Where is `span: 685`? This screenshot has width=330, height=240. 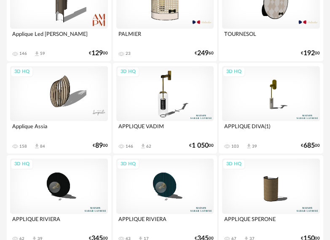 span: 685 is located at coordinates (309, 145).